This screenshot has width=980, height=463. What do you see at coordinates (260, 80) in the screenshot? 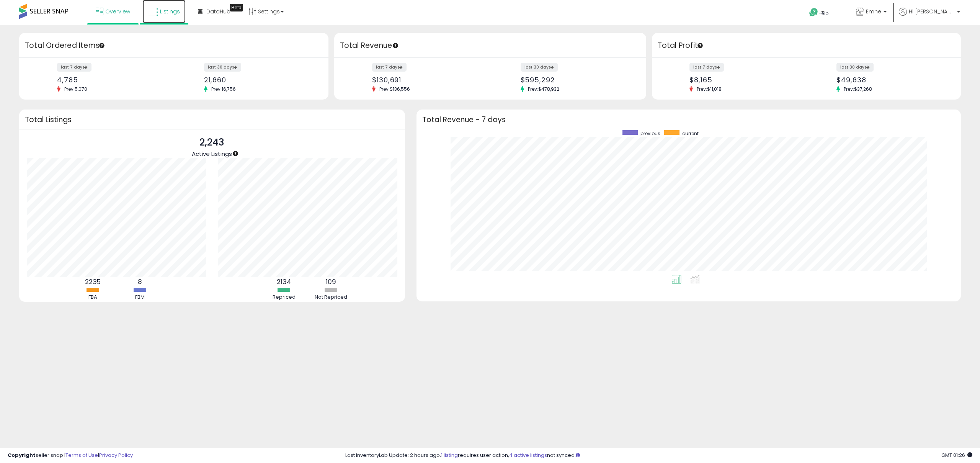
I see `div: 21,660` at bounding box center [260, 80].